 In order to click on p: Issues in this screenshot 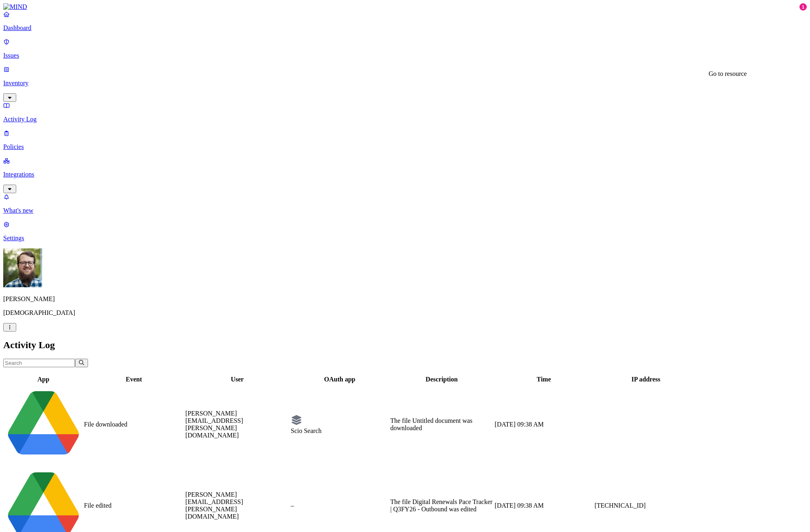, I will do `click(405, 56)`.